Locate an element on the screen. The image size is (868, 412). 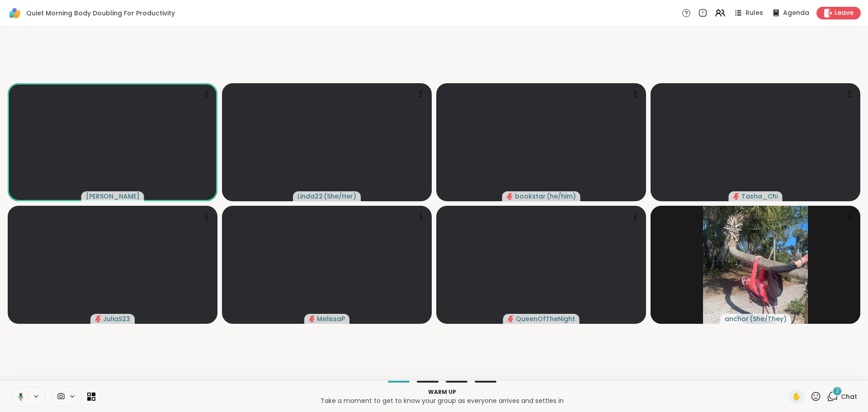
span: ( he/him ) is located at coordinates (562, 196).